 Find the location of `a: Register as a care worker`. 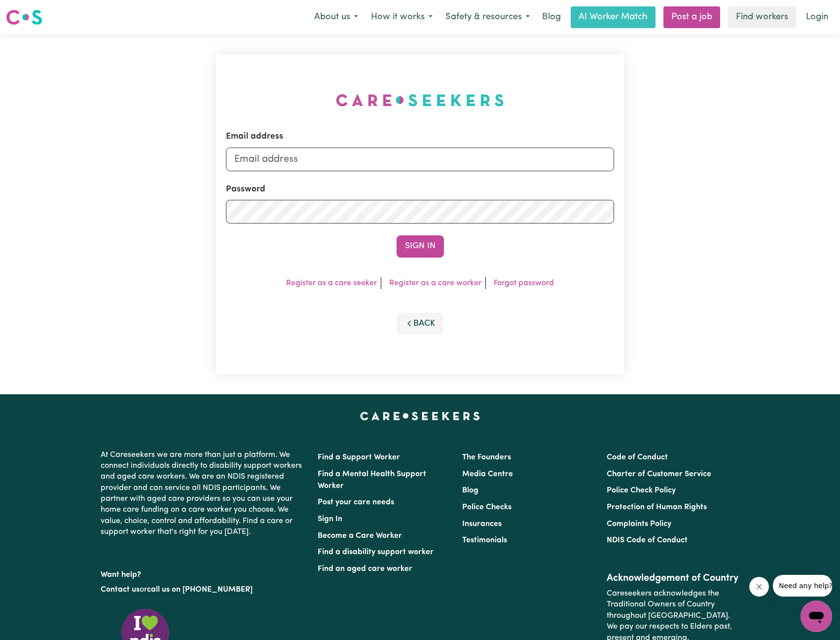

a: Register as a care worker is located at coordinates (435, 283).